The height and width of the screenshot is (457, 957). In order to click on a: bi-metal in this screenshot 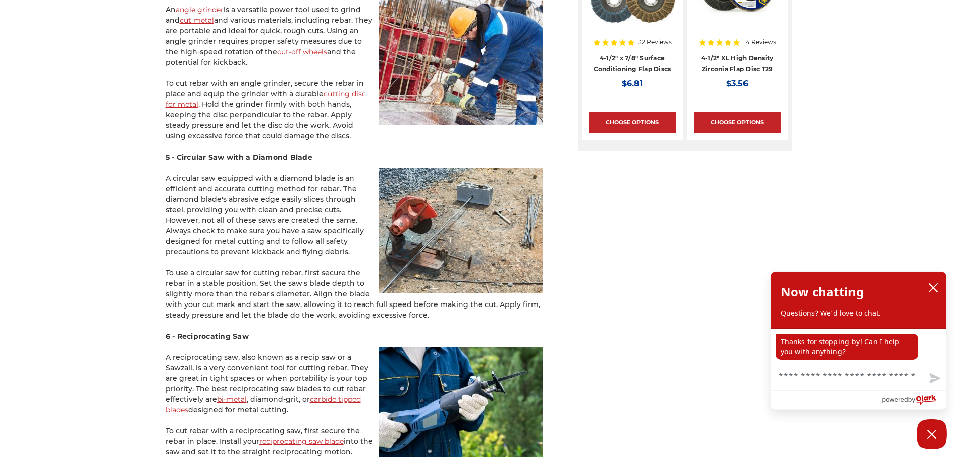, I will do `click(231, 400)`.